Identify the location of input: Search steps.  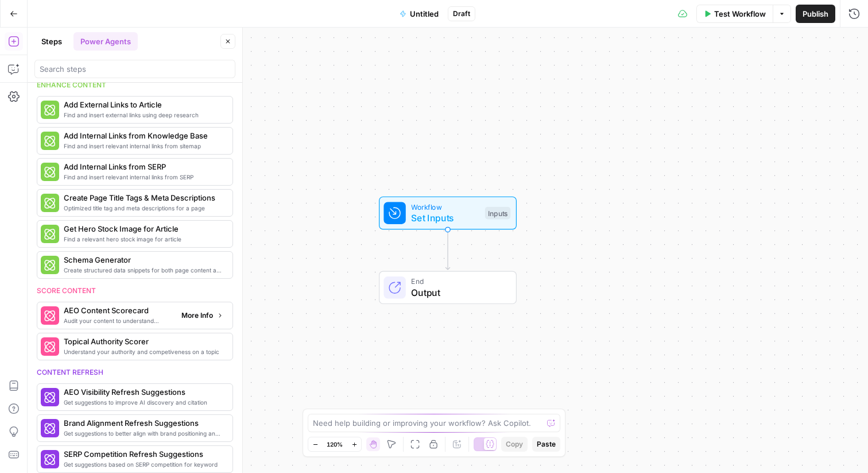
(135, 69).